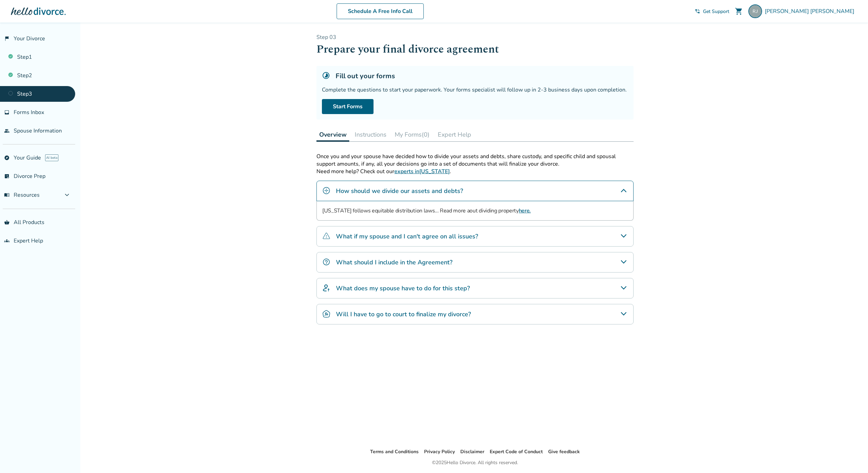 The height and width of the screenshot is (473, 868). I want to click on span: Forms Inbox, so click(29, 112).